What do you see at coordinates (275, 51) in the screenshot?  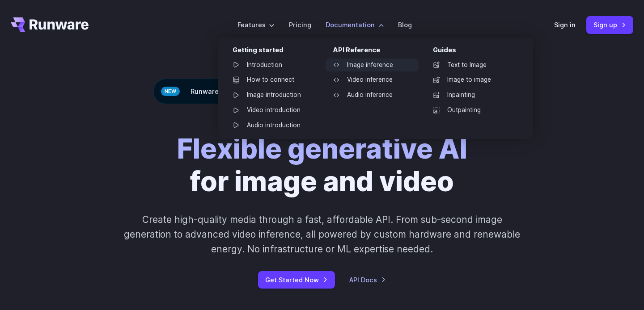 I see `div: Getting started` at bounding box center [275, 51].